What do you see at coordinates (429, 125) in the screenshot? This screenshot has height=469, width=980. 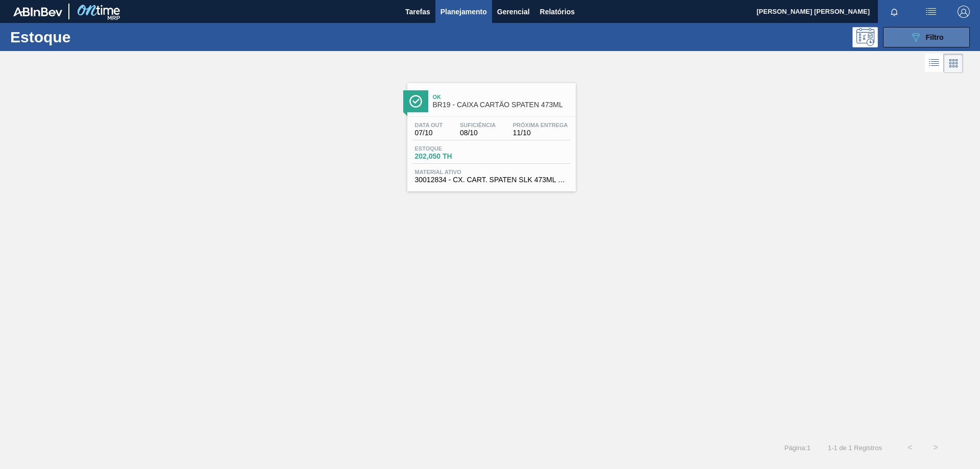 I see `span: Data out` at bounding box center [429, 125].